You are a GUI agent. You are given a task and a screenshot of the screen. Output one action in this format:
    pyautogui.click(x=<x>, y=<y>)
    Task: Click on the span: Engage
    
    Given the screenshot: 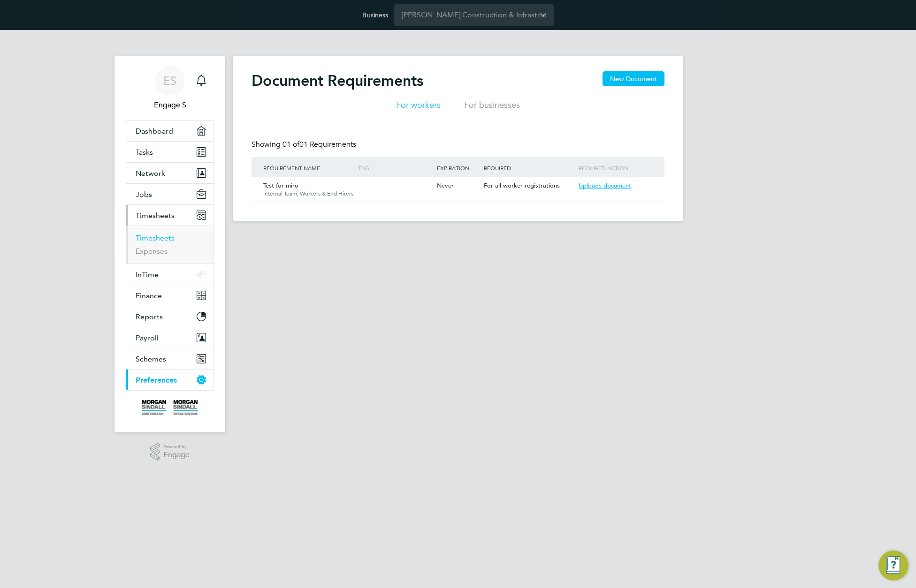 What is the action you would take?
    pyautogui.click(x=177, y=455)
    